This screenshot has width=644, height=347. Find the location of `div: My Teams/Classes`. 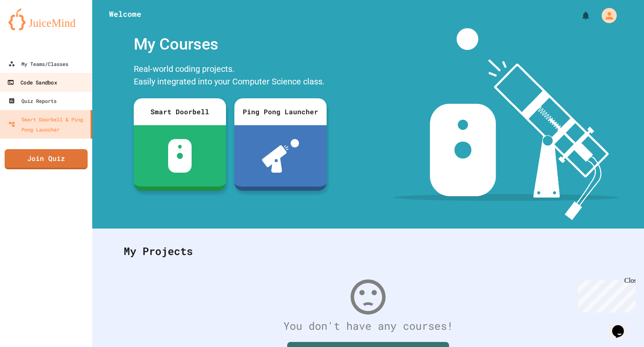

div: My Teams/Classes is located at coordinates (38, 64).